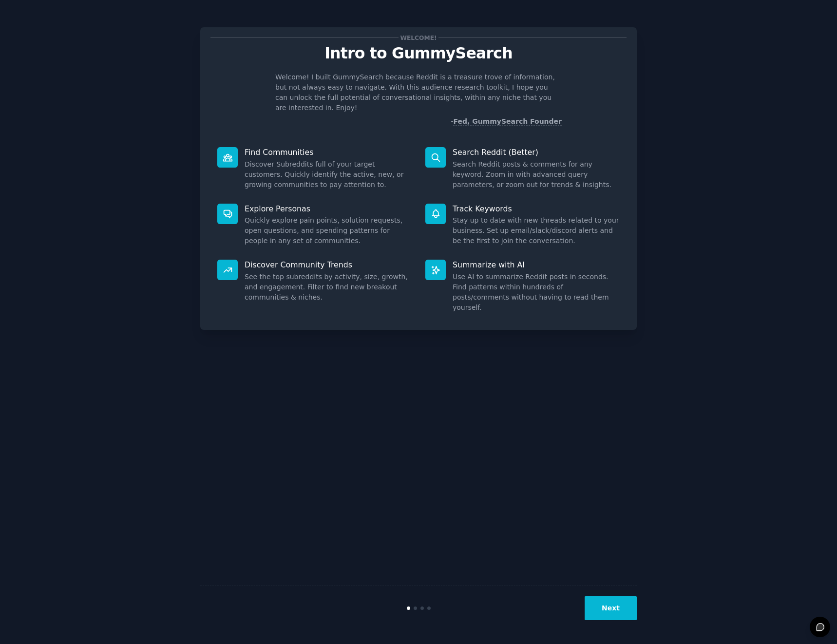 The width and height of the screenshot is (837, 644). What do you see at coordinates (418, 93) in the screenshot?
I see `p: Welcome! I built GummySearch because Reddit is a treasure trove of information, but not always ea...` at bounding box center [418, 93].